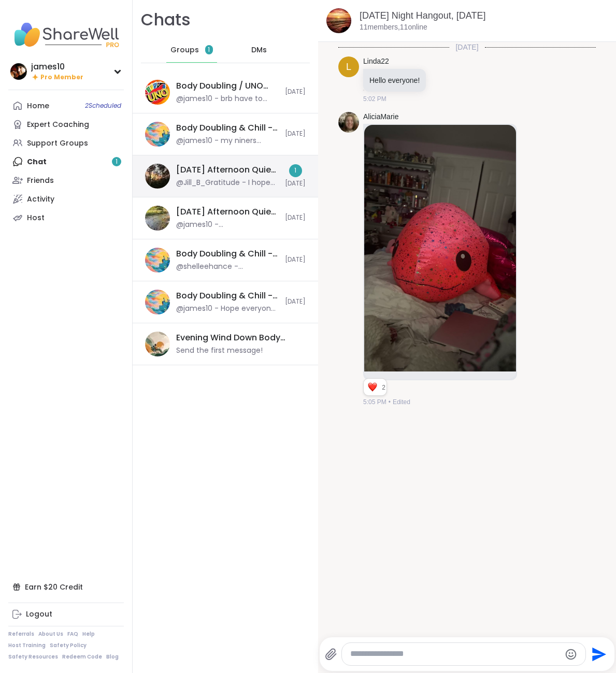 Image resolution: width=616 pixels, height=673 pixels. Describe the element at coordinates (72, 634) in the screenshot. I see `a: FAQ` at that location.